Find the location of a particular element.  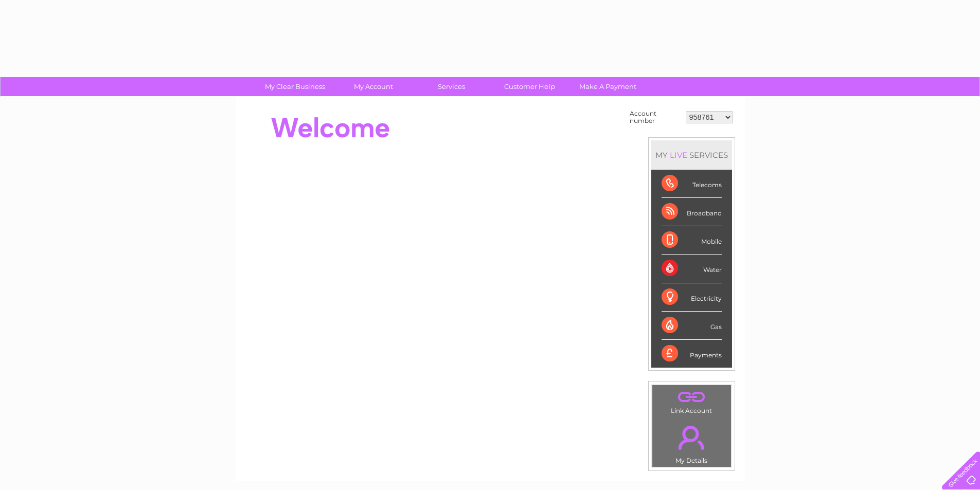

a: Services is located at coordinates (451, 86).